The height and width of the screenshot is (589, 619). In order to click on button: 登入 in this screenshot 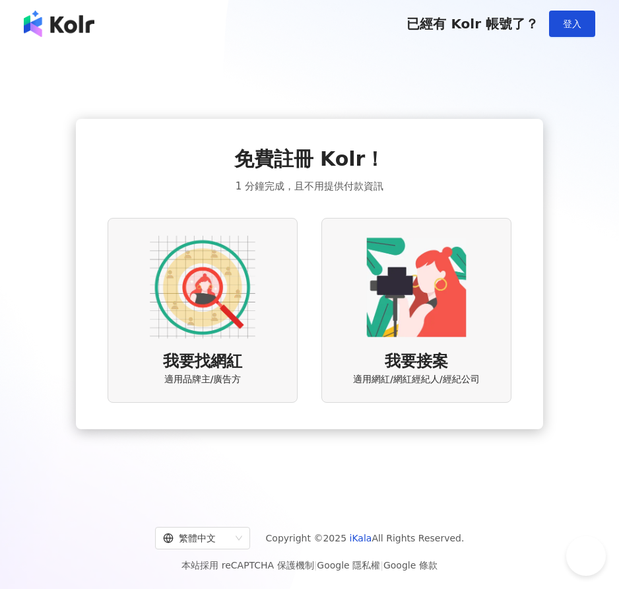, I will do `click(572, 24)`.